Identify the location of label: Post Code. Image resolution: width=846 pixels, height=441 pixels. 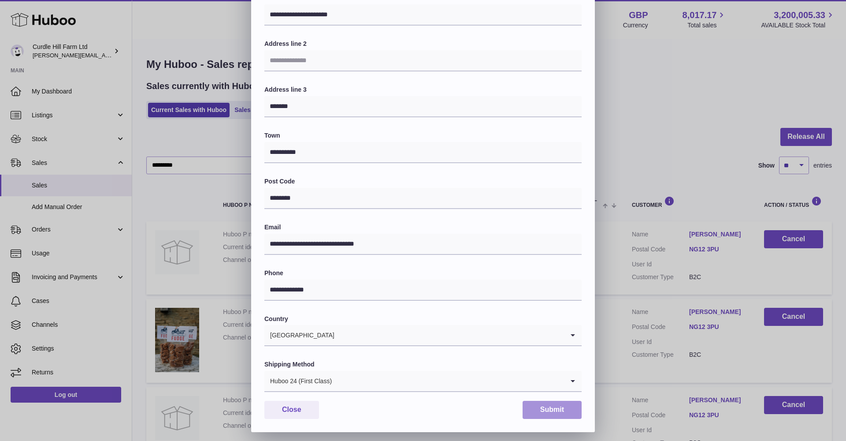
(423, 181).